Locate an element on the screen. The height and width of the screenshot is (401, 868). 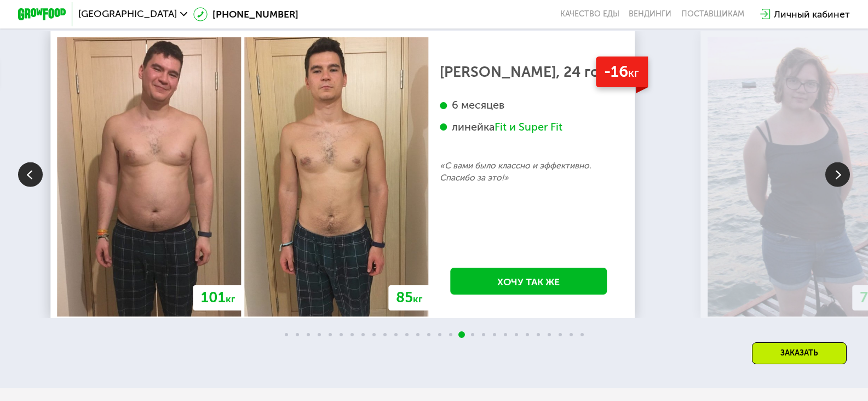
p: «С вами было классно и эффективно. Спасибо за это!» is located at coordinates (528, 171).